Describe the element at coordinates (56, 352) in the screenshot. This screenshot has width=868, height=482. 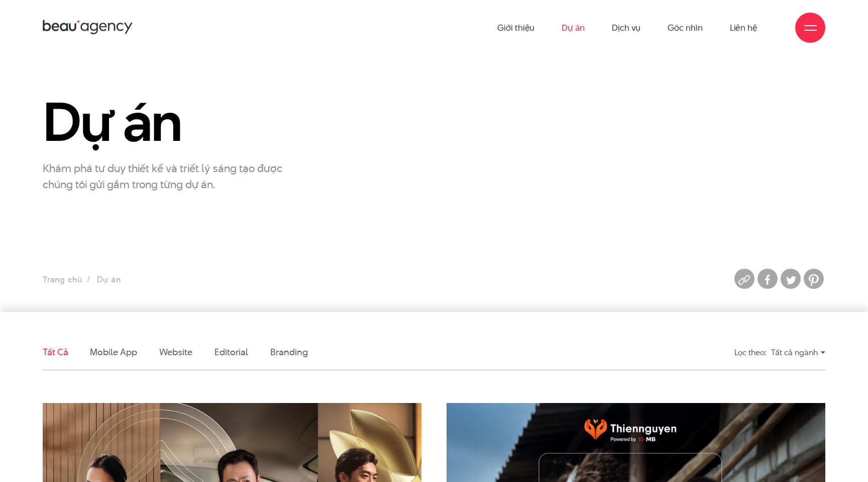
I see `a: Tất cả` at that location.